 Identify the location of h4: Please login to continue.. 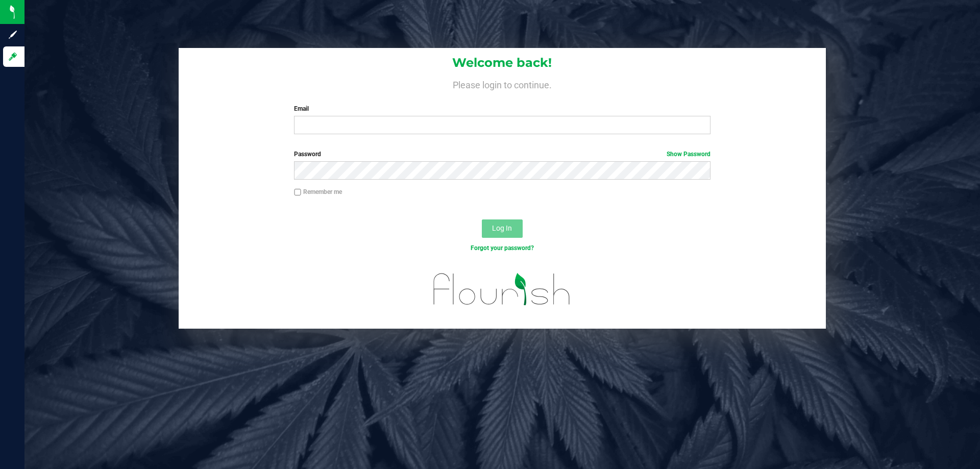
(503, 83).